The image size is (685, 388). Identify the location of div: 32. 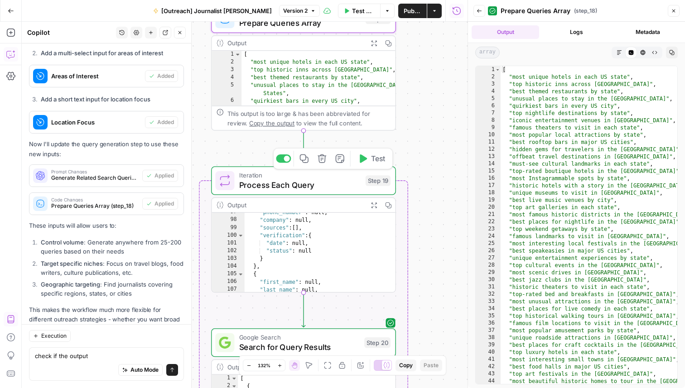
(488, 295).